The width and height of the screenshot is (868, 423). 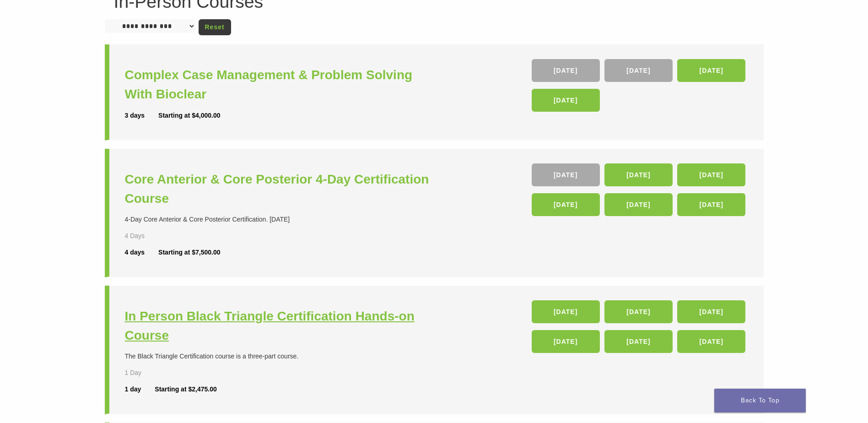 I want to click on a: Back To Top, so click(x=761, y=401).